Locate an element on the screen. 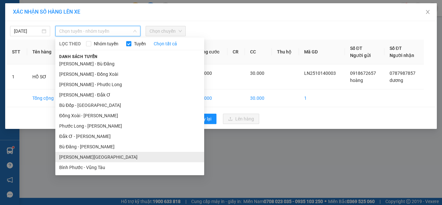 The width and height of the screenshot is (442, 205). div: VP Bình Triệu is located at coordinates (73, 13).